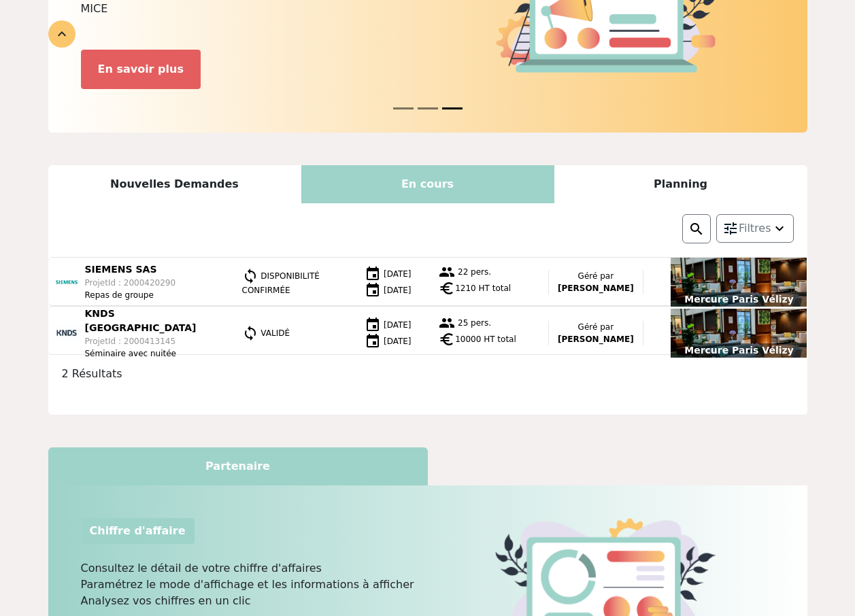  What do you see at coordinates (696, 229) in the screenshot?
I see `img: search.png` at bounding box center [696, 229].